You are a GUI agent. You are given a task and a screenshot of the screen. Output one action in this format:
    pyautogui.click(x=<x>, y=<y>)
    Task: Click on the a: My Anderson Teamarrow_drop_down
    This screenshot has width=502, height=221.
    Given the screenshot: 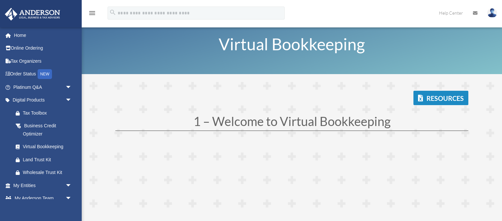 What is the action you would take?
    pyautogui.click(x=43, y=199)
    